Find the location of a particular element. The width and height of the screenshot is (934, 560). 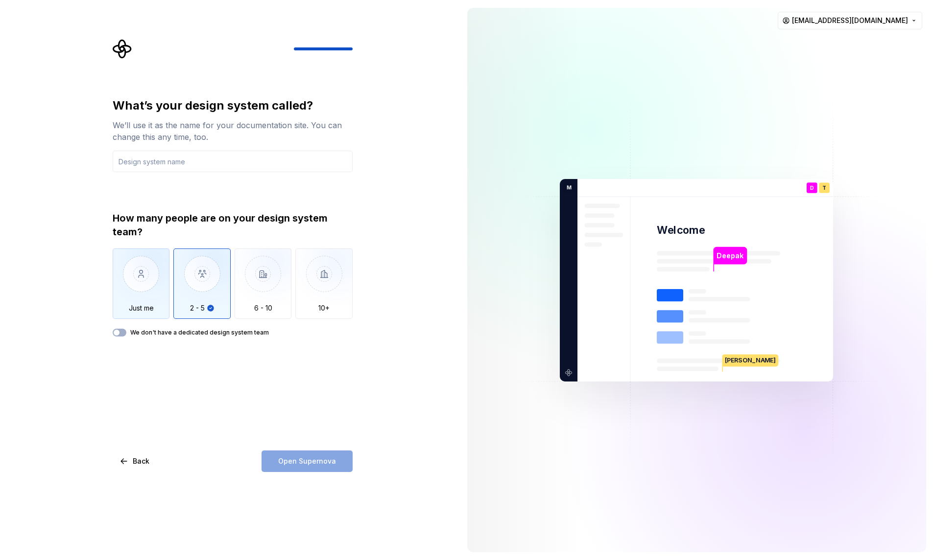

div: What’s your design system called? is located at coordinates (232, 106).